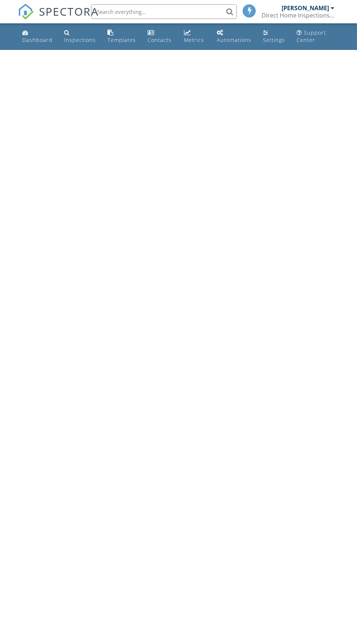  Describe the element at coordinates (37, 40) in the screenshot. I see `div: Dashboard` at that location.